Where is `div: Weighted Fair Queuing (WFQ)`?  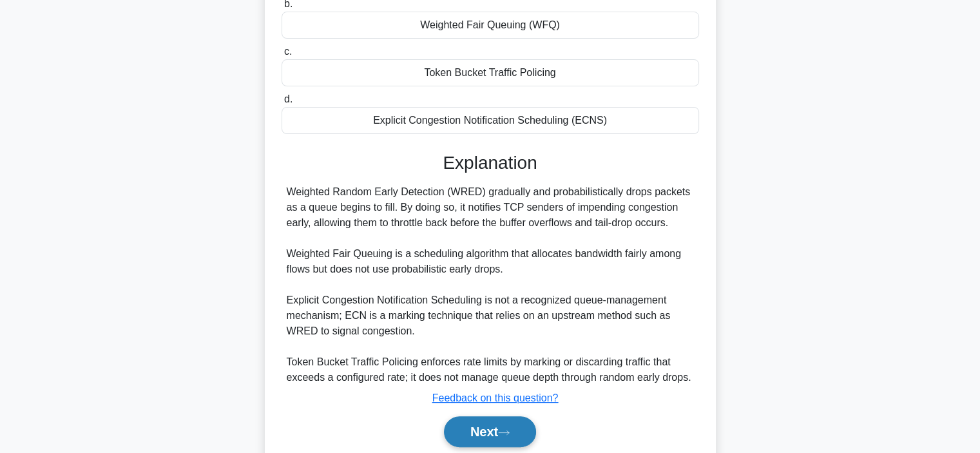
div: Weighted Fair Queuing (WFQ) is located at coordinates (490, 25).